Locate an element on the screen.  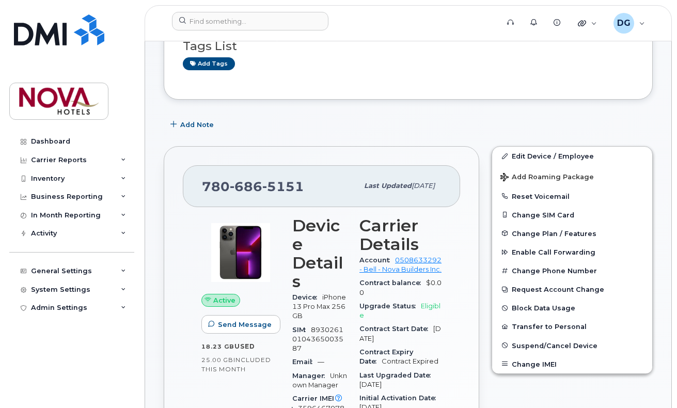
button: Change Phone Number is located at coordinates (572, 271).